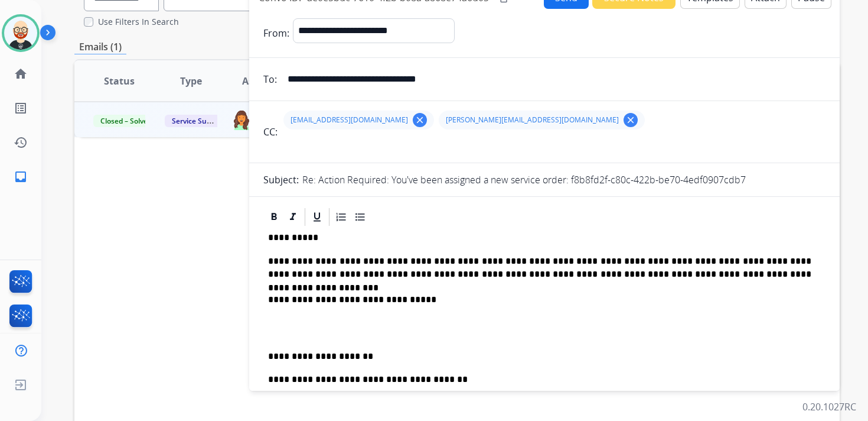 The width and height of the screenshot is (868, 421). What do you see at coordinates (263, 81) in the screenshot?
I see `span: Assignee` at bounding box center [263, 81].